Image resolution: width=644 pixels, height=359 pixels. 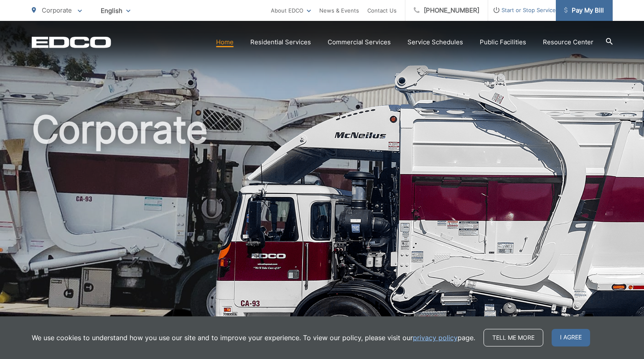 I want to click on a: About EDCO, so click(x=291, y=10).